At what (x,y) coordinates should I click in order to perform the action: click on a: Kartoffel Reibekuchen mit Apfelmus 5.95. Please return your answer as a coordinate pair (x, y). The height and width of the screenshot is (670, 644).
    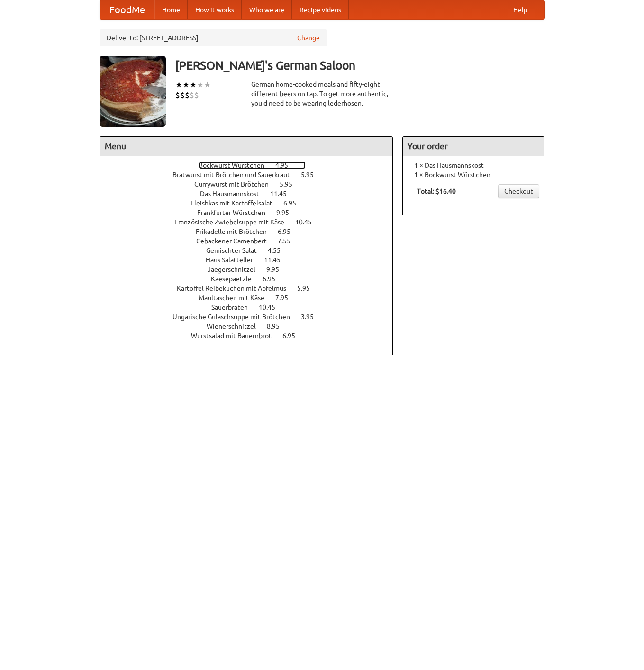
    Looking at the image, I should click on (252, 289).